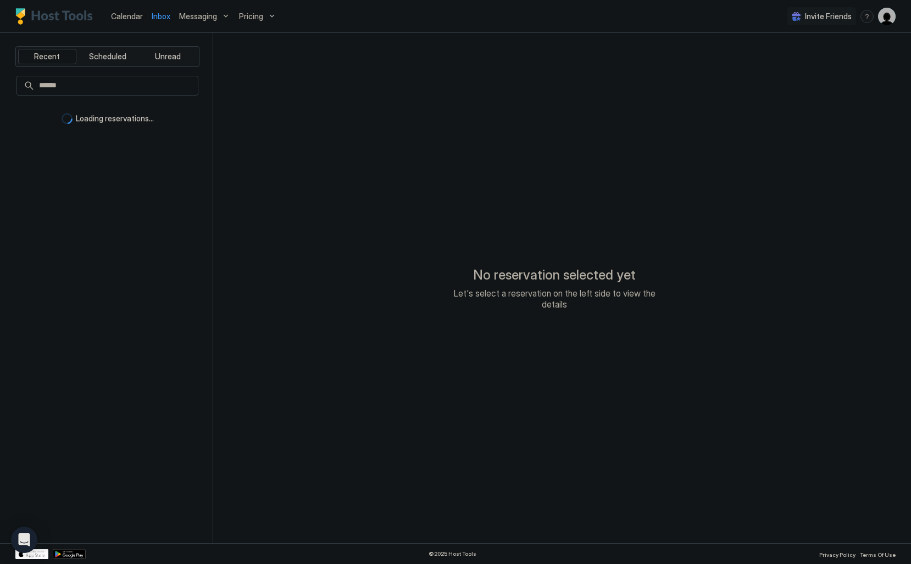  What do you see at coordinates (47, 57) in the screenshot?
I see `span: Recent` at bounding box center [47, 57].